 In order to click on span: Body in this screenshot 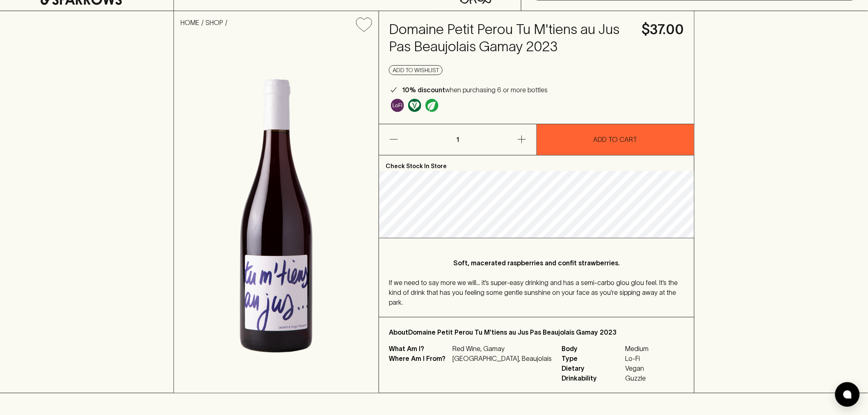, I will do `click(593, 348)`.